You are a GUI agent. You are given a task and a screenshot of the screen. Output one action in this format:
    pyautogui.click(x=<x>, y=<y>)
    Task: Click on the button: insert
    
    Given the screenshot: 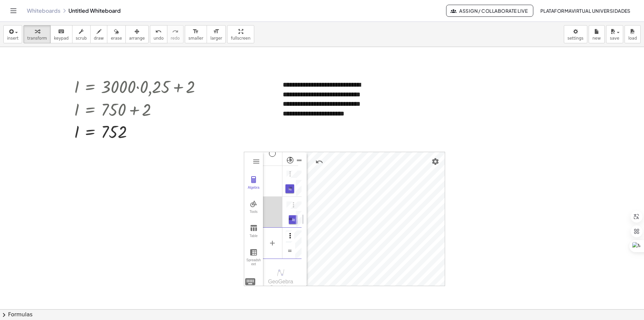 What is the action you would take?
    pyautogui.click(x=13, y=34)
    